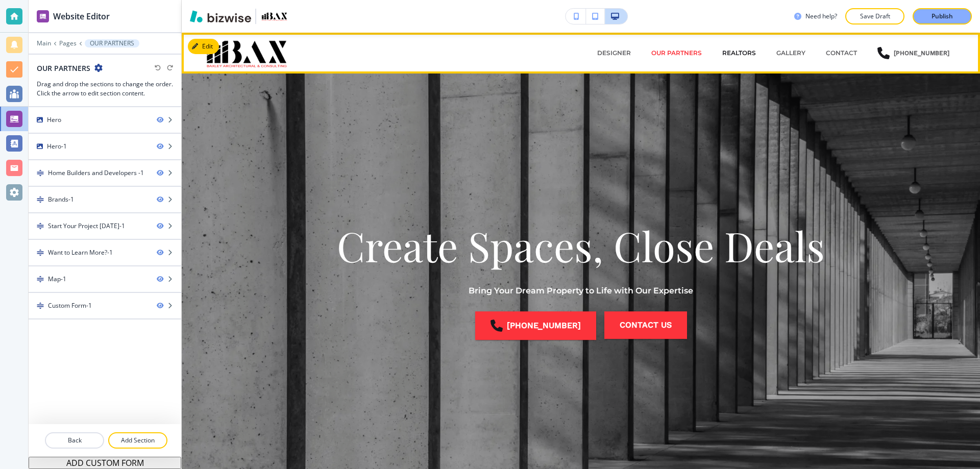 The height and width of the screenshot is (469, 980). What do you see at coordinates (875, 16) in the screenshot?
I see `p: Save Draft` at bounding box center [875, 16].